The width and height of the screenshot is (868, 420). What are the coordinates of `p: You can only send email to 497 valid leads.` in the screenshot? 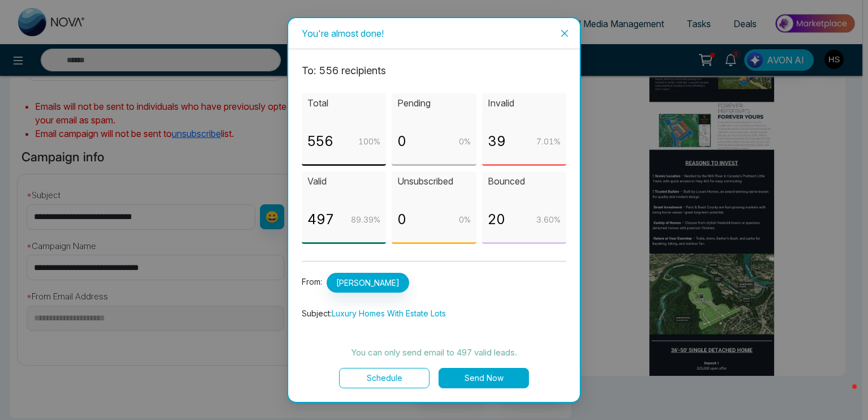 It's located at (434, 352).